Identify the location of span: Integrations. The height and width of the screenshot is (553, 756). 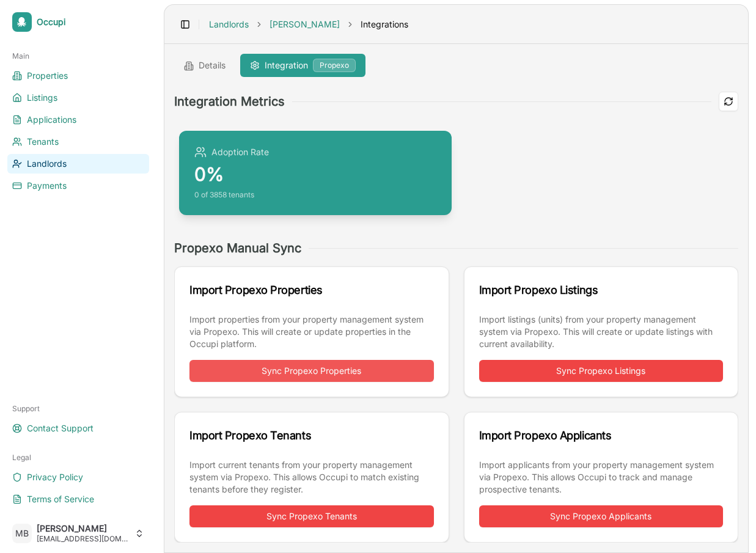
(384, 25).